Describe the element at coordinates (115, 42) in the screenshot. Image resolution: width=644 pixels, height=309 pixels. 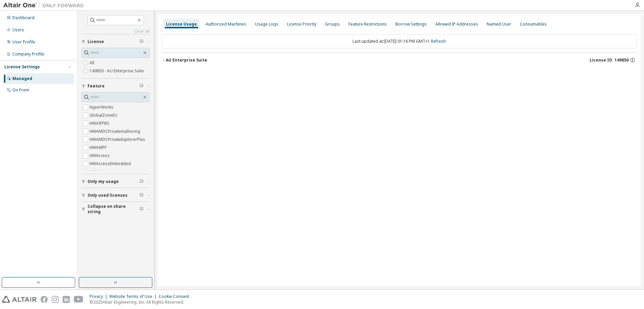
I see `button: License` at that location.